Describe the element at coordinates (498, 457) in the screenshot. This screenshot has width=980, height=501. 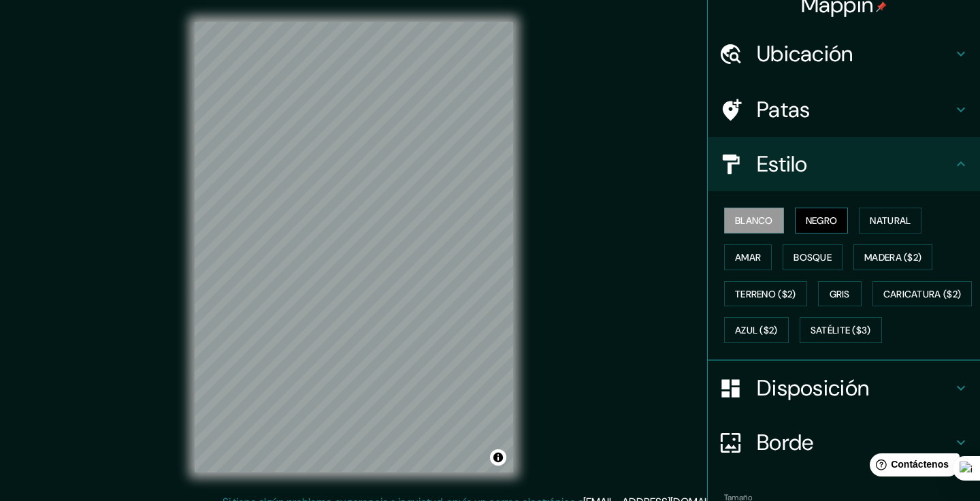
I see `button: Activar o desactivar atribución` at that location.